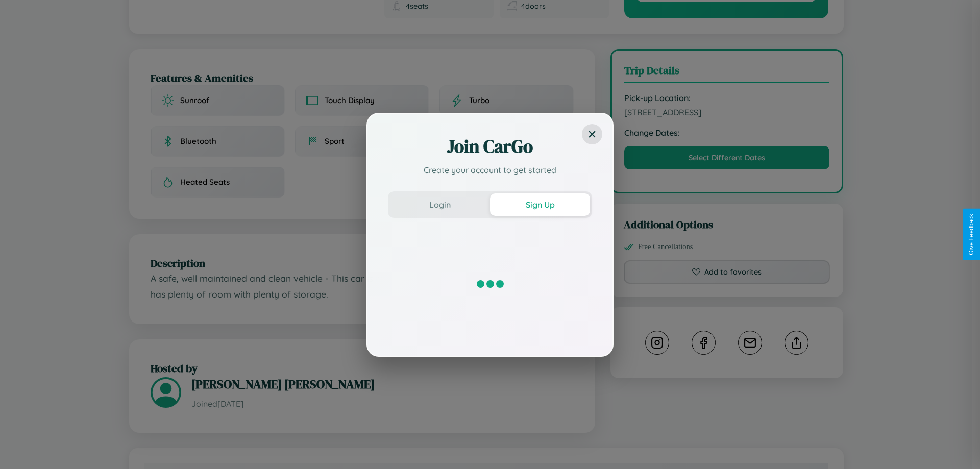 The height and width of the screenshot is (469, 980). Describe the element at coordinates (972, 234) in the screenshot. I see `div: Give Feedback` at that location.